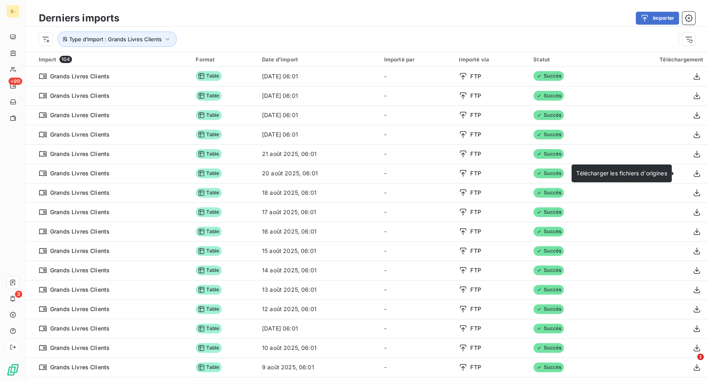 This screenshot has height=381, width=708. What do you see at coordinates (622, 173) in the screenshot?
I see `span: Télécharger les fichiers d'origines` at bounding box center [622, 173].